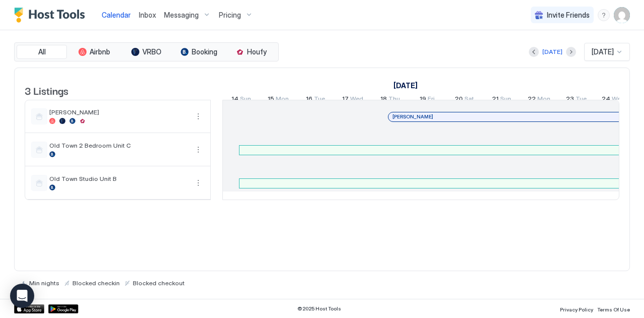 The image size is (644, 318). I want to click on a: September 15, 2025, so click(278, 100).